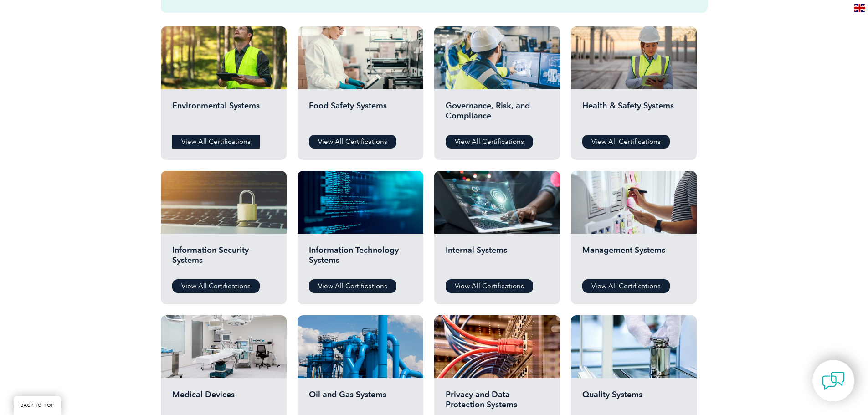  What do you see at coordinates (224, 114) in the screenshot?
I see `h2: Environmental Systems` at bounding box center [224, 114].